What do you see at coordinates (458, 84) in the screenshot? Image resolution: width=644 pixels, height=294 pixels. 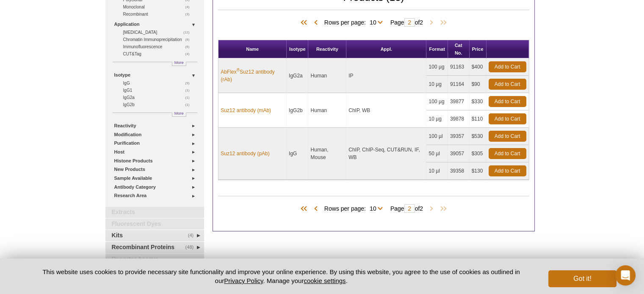 I see `td: 91164` at bounding box center [458, 84].